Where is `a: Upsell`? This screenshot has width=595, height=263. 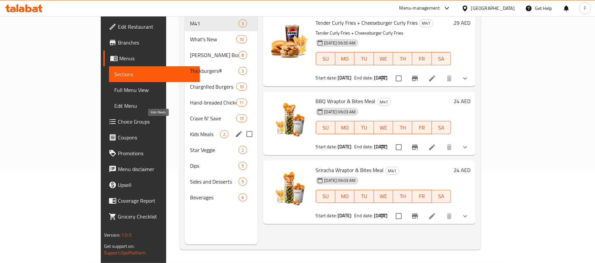 a: Upsell is located at coordinates (152, 185).